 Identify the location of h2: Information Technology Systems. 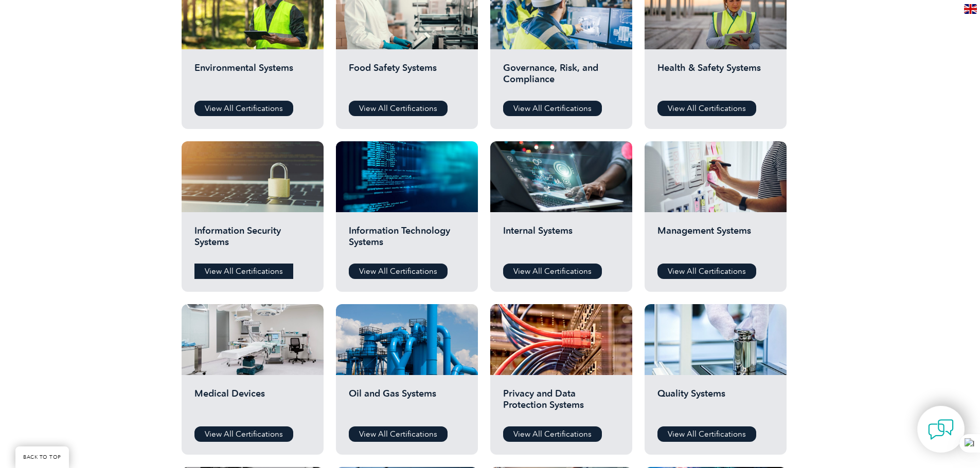
(407, 240).